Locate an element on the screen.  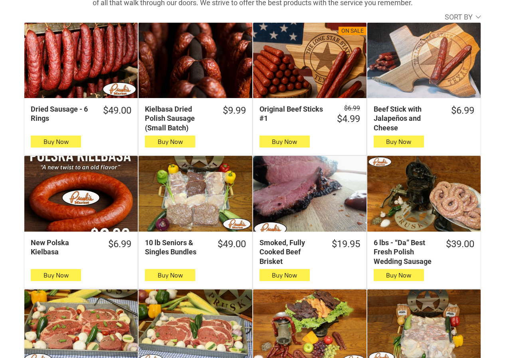
div: Smoked, Fully Cooked Beef Brisket is located at coordinates (290, 252).